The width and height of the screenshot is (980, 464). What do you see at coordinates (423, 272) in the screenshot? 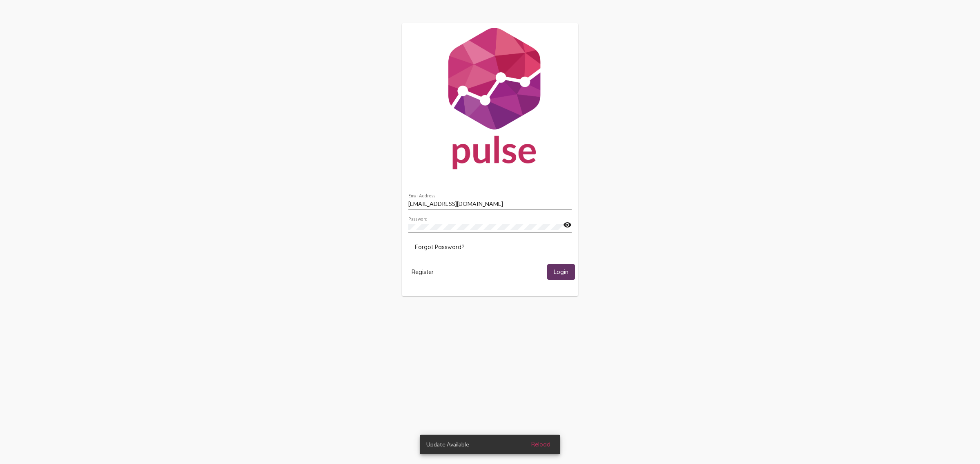
I see `span: Register` at bounding box center [423, 272].